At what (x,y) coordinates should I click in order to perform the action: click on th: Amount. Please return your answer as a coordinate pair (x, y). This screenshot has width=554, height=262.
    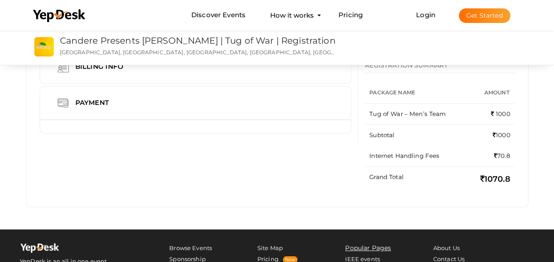
    Looking at the image, I should click on (492, 93).